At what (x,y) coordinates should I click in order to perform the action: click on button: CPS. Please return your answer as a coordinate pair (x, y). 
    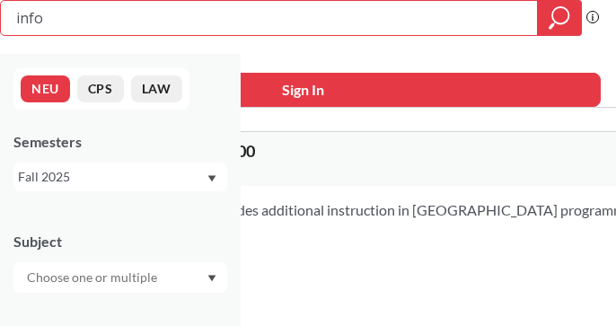
    Looking at the image, I should click on (101, 89).